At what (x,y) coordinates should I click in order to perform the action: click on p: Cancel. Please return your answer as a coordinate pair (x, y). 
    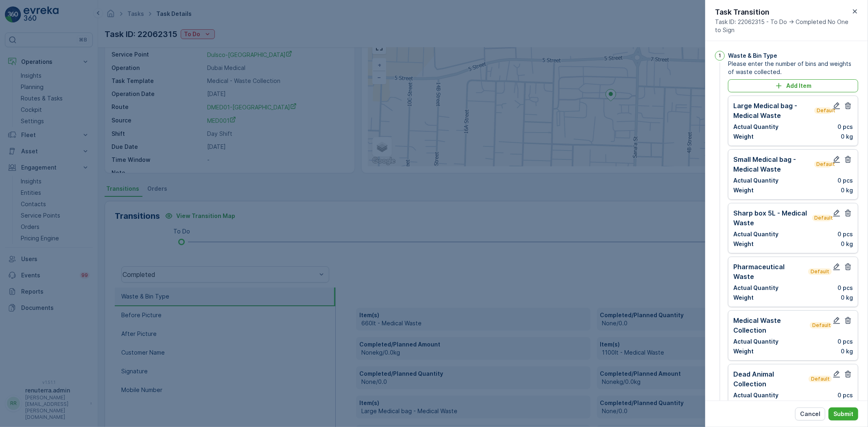
    Looking at the image, I should click on (810, 414).